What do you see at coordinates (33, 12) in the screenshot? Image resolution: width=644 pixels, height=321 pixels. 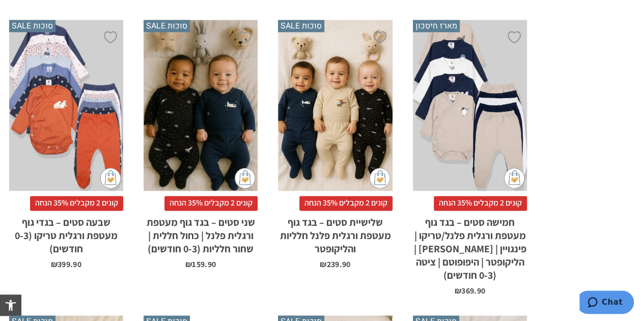 I see `span: Chat` at bounding box center [33, 12].